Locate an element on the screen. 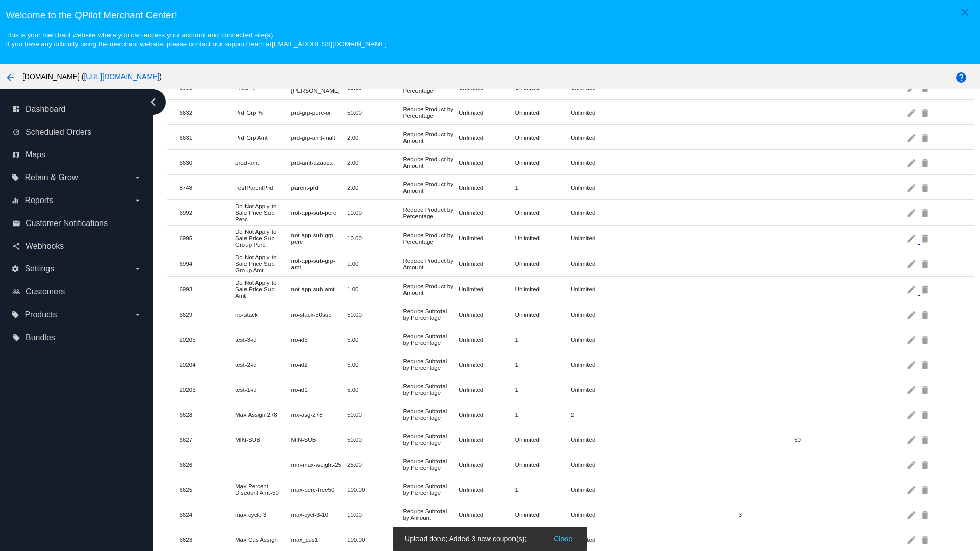  mat-cell: 6628 is located at coordinates (207, 415).